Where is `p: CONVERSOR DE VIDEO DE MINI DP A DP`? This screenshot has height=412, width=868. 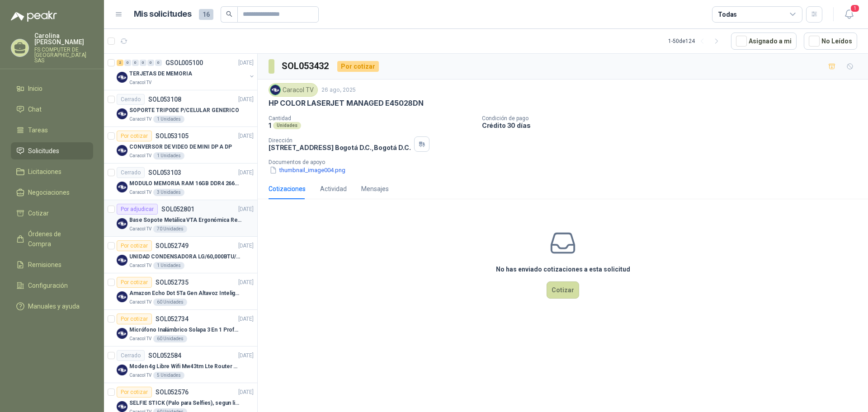
p: CONVERSOR DE VIDEO DE MINI DP A DP is located at coordinates (181, 146).